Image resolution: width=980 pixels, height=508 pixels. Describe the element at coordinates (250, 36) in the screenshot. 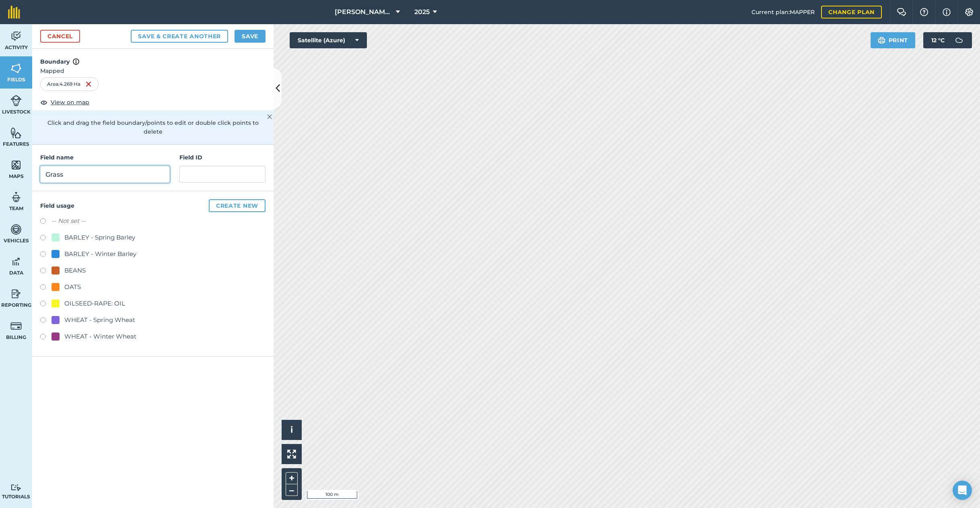

I see `button: Save` at that location.